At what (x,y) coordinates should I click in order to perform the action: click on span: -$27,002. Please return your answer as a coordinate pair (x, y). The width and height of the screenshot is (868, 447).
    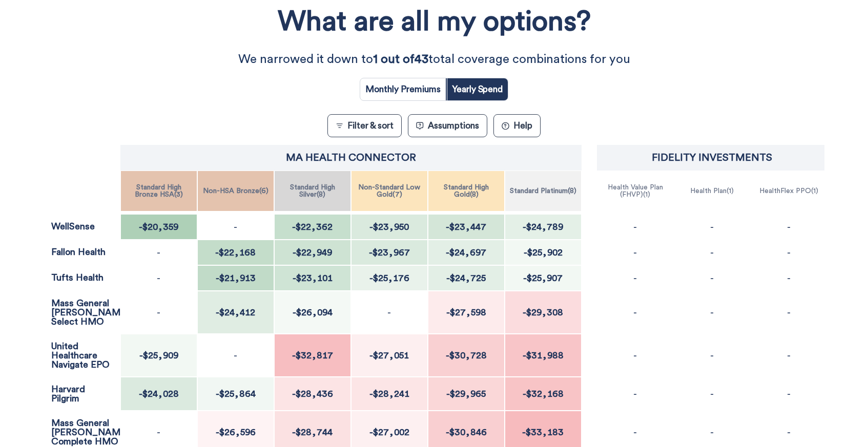
    Looking at the image, I should click on (390, 432).